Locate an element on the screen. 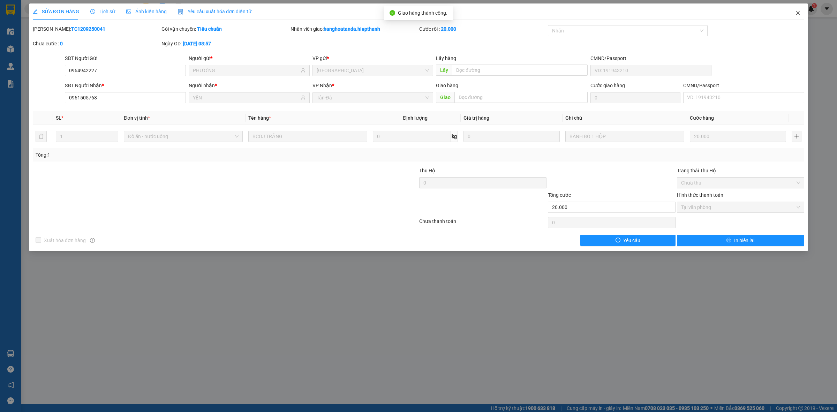  span: exclamation-circle is located at coordinates (618, 240).